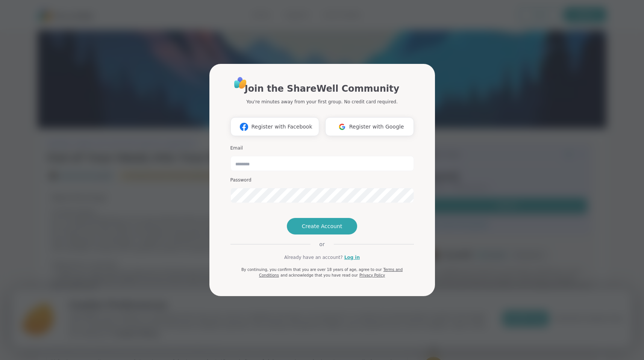 Image resolution: width=644 pixels, height=360 pixels. Describe the element at coordinates (377, 127) in the screenshot. I see `span: Register with Google` at that location.